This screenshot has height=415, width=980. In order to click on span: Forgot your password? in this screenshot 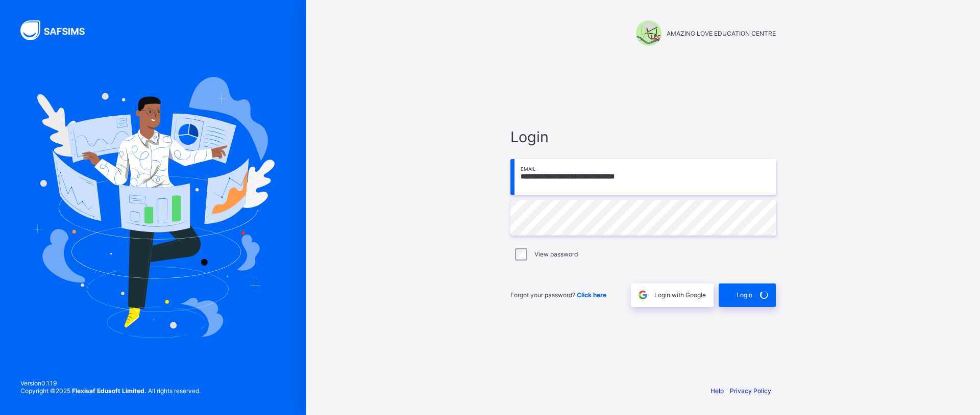, I will do `click(558, 295)`.